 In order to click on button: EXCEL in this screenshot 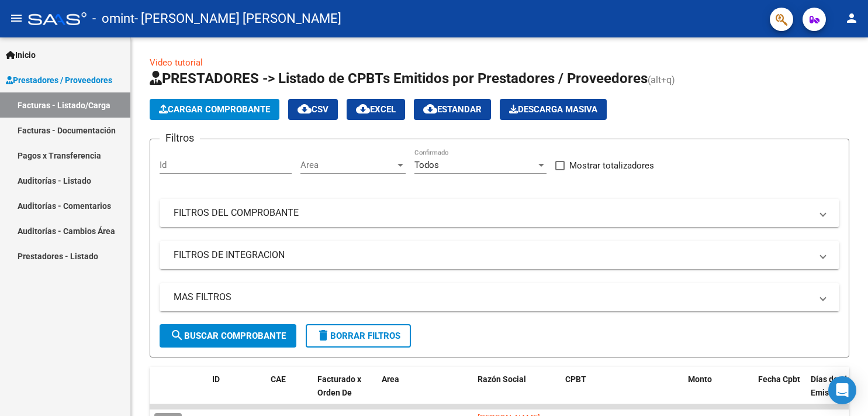, I will do `click(375, 109)`.